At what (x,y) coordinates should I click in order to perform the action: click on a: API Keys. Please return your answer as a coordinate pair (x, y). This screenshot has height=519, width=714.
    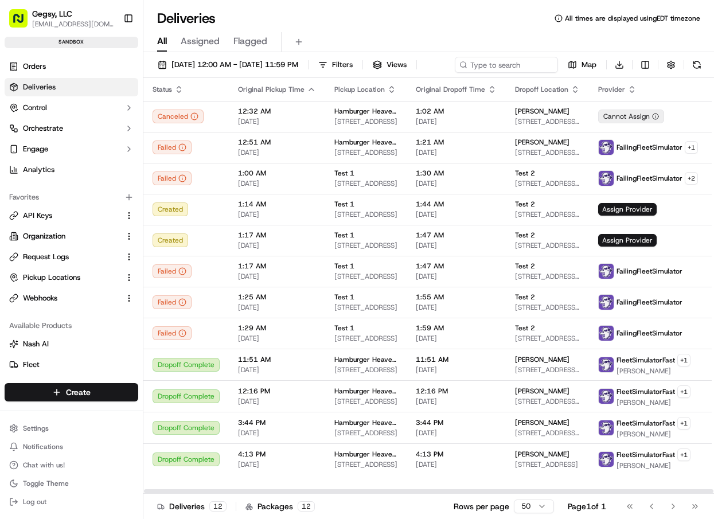
    Looking at the image, I should click on (64, 216).